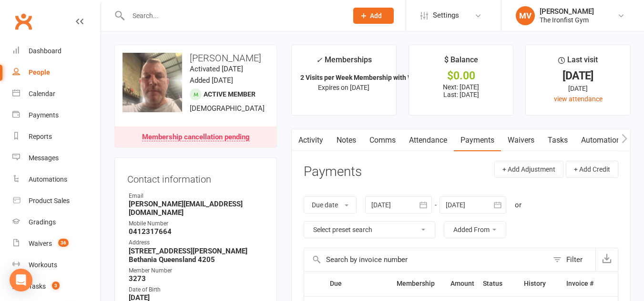 The width and height of the screenshot is (644, 301). I want to click on button: + Add Adjustment, so click(529, 169).